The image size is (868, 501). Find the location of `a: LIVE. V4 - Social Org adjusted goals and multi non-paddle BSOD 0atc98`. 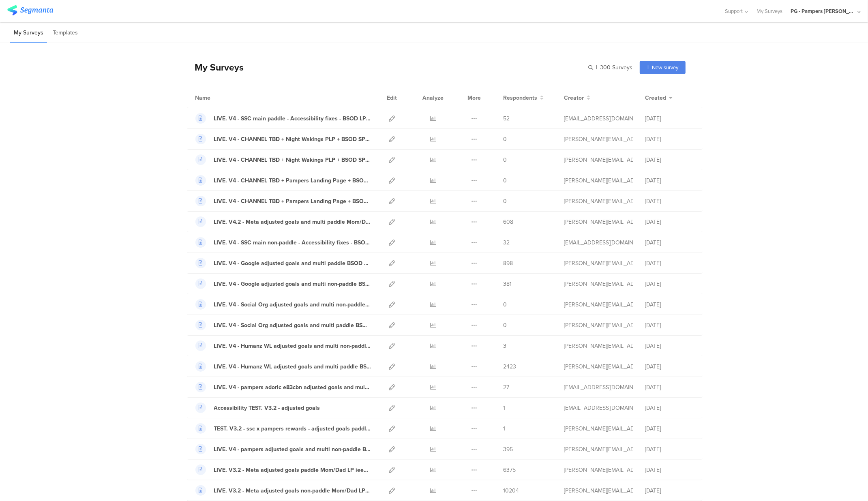

a: LIVE. V4 - Social Org adjusted goals and multi non-paddle BSOD 0atc98 is located at coordinates (283, 304).